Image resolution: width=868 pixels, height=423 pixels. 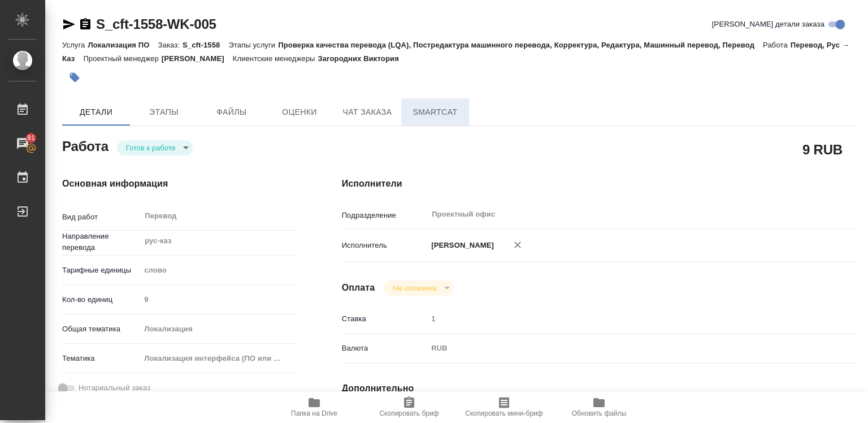 What do you see at coordinates (23, 144) in the screenshot?
I see `a: 91` at bounding box center [23, 144].